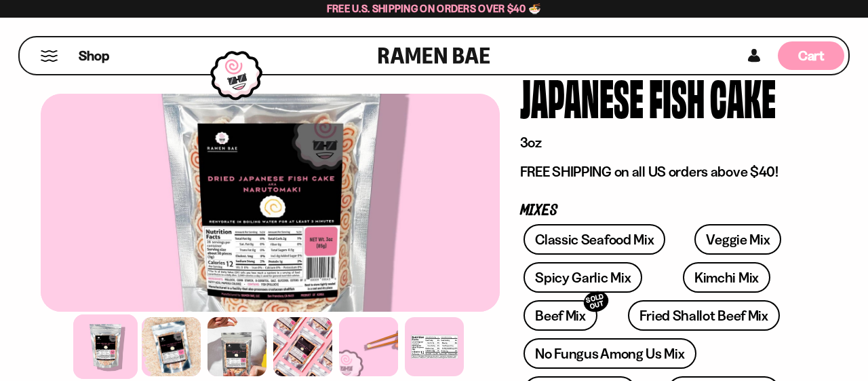 This screenshot has width=868, height=381. What do you see at coordinates (811, 56) in the screenshot?
I see `a: Cart` at bounding box center [811, 56].